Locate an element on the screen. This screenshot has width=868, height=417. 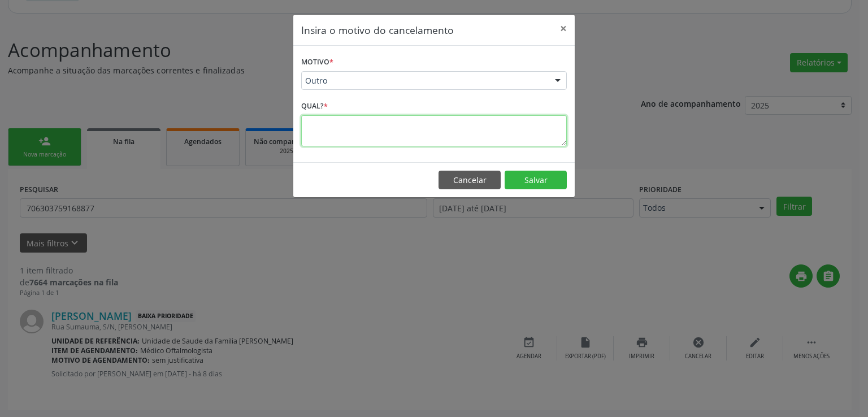
h5: Insira o motivo do cancelamento is located at coordinates (377, 30).